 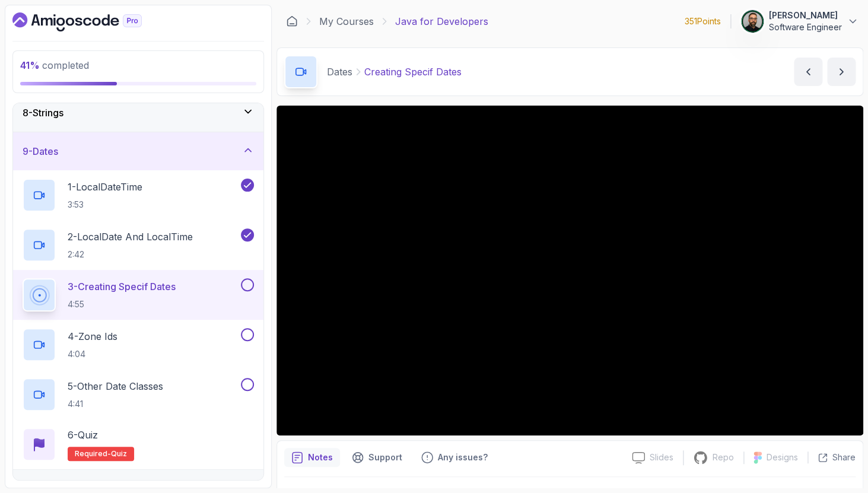 I want to click on p: 4 - Zone Ids, so click(x=93, y=336).